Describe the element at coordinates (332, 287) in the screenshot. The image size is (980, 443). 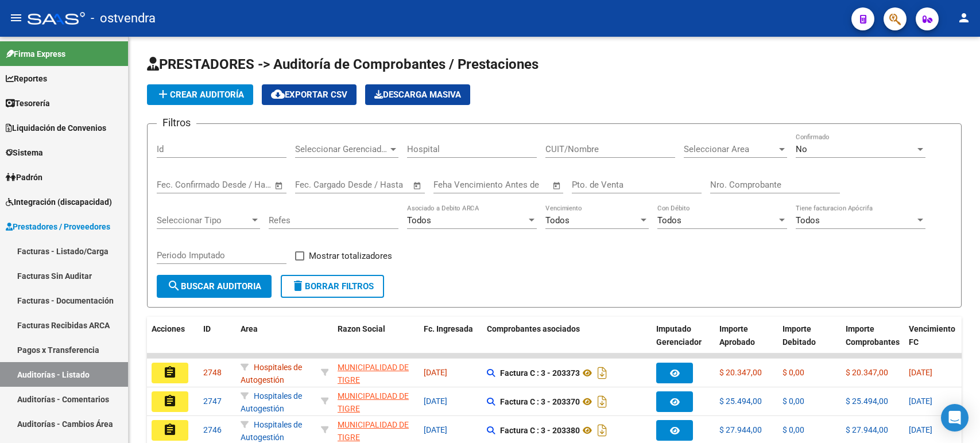
I see `span: Borrar Filtros` at that location.